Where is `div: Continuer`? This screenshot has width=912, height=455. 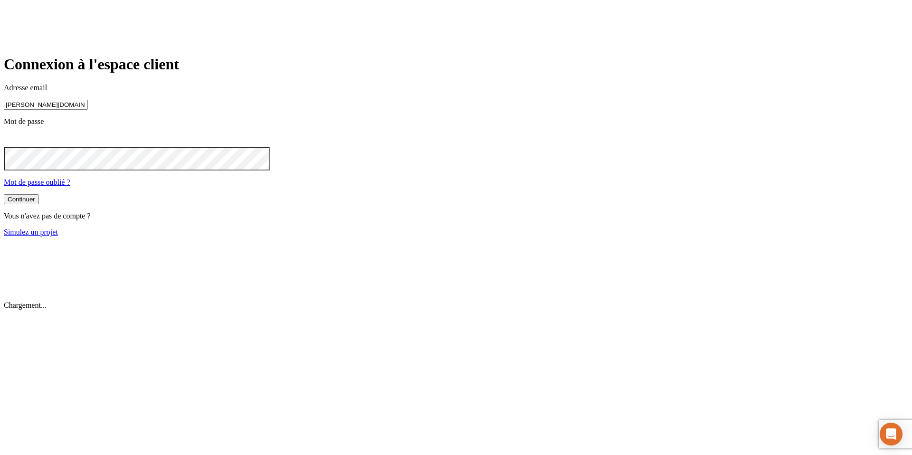
div: Continuer is located at coordinates (21, 199).